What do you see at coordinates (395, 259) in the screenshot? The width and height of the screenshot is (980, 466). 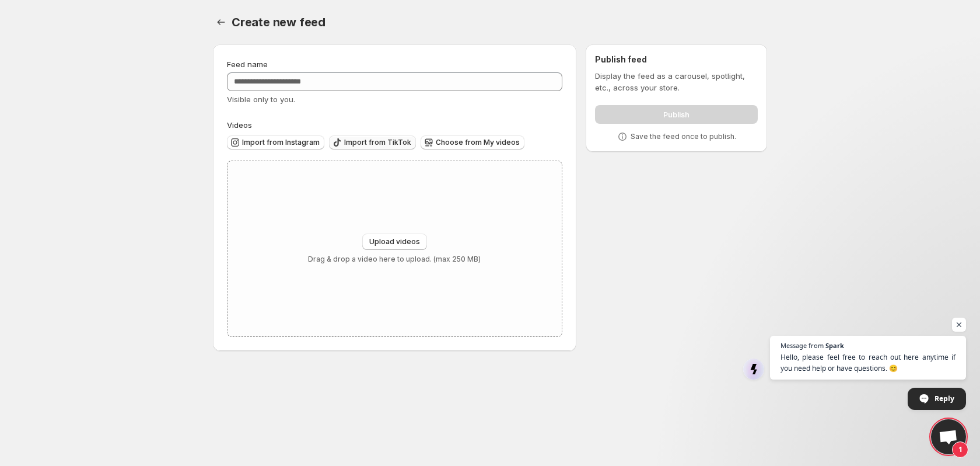 I see `p: Drag & drop a video here to upload. (max 250 MB)` at bounding box center [395, 259].